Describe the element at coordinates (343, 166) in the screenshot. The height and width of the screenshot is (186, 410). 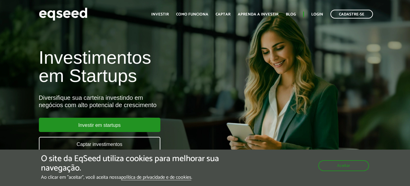
I see `button: Aceitar` at that location.